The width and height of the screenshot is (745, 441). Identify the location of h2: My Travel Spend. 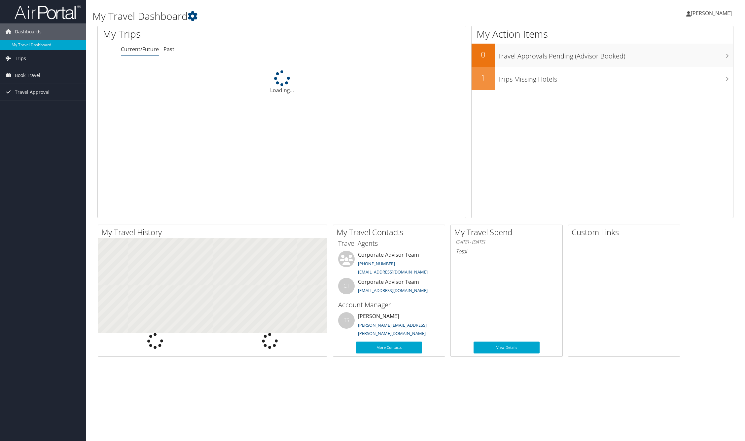
(508, 232).